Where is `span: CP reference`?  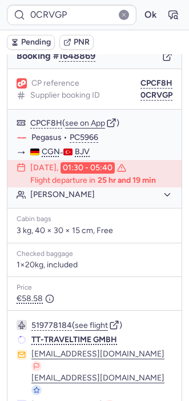
span: CP reference is located at coordinates (55, 83).